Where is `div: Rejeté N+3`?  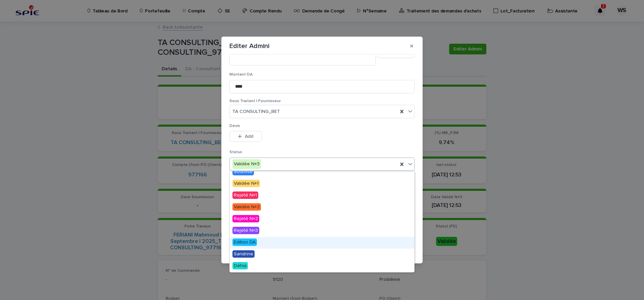 div: Rejeté N+3 is located at coordinates (322, 231).